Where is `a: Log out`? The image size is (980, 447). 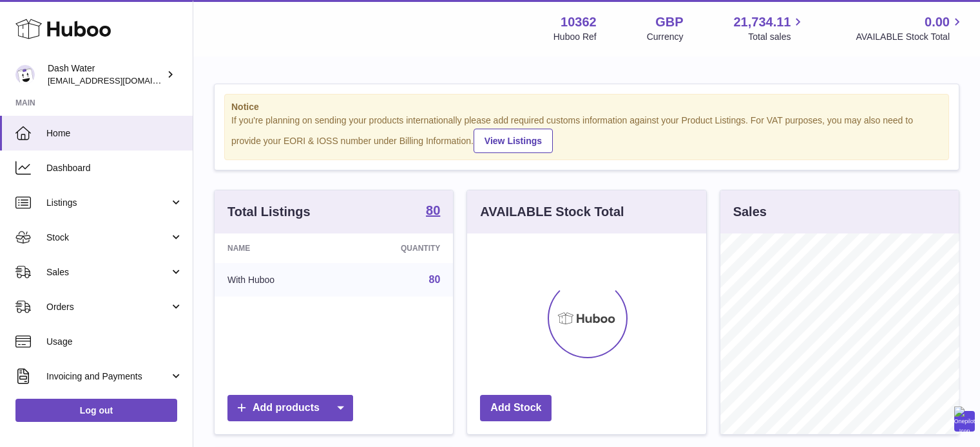
a: Log out is located at coordinates (96, 411).